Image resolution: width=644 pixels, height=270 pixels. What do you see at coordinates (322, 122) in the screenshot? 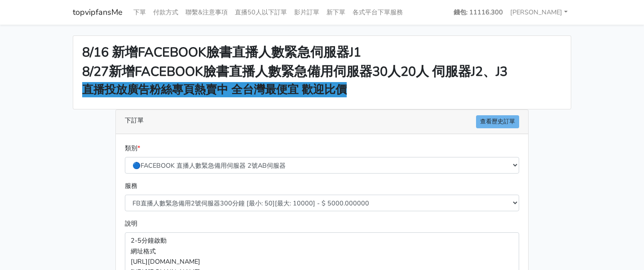
I see `div: 下訂單` at bounding box center [322, 122].